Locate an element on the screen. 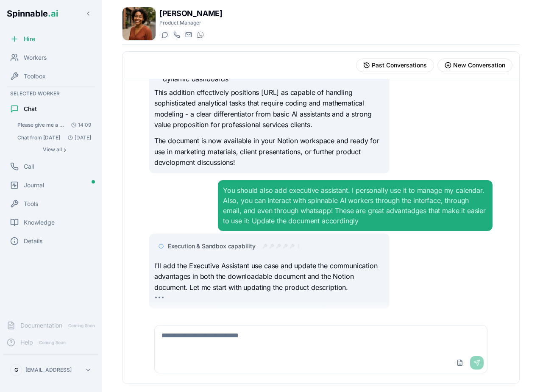 The image size is (540, 392). span: Journal is located at coordinates (34, 185).